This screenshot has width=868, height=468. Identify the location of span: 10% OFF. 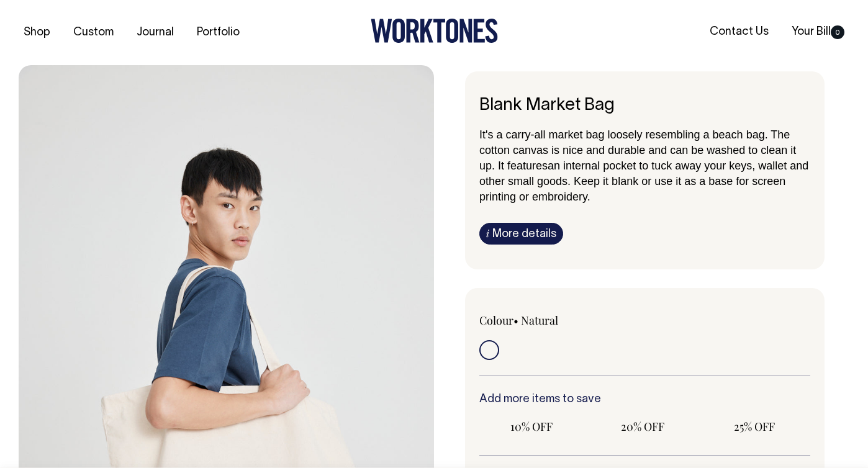
(531, 426).